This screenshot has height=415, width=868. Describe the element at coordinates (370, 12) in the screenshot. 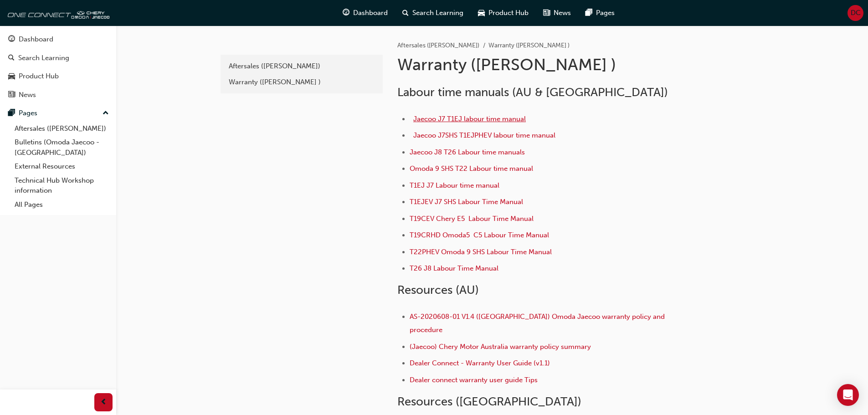

I see `span: Dashboard` at that location.